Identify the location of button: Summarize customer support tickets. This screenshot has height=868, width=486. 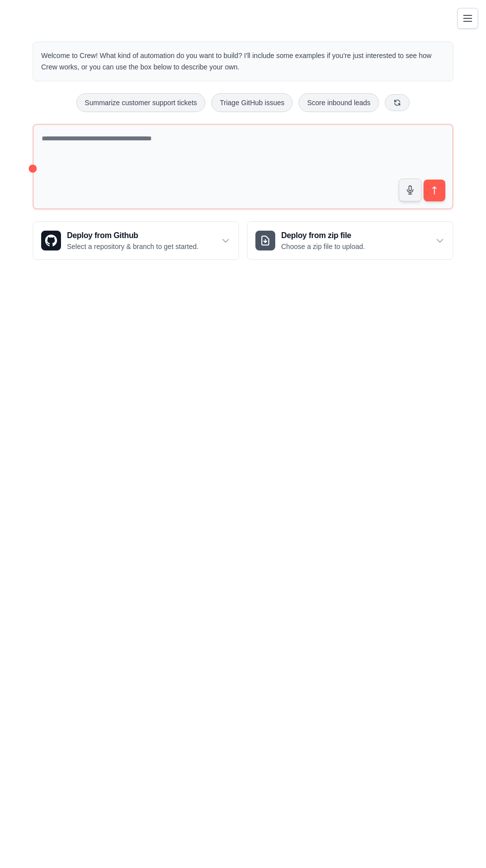
(141, 103).